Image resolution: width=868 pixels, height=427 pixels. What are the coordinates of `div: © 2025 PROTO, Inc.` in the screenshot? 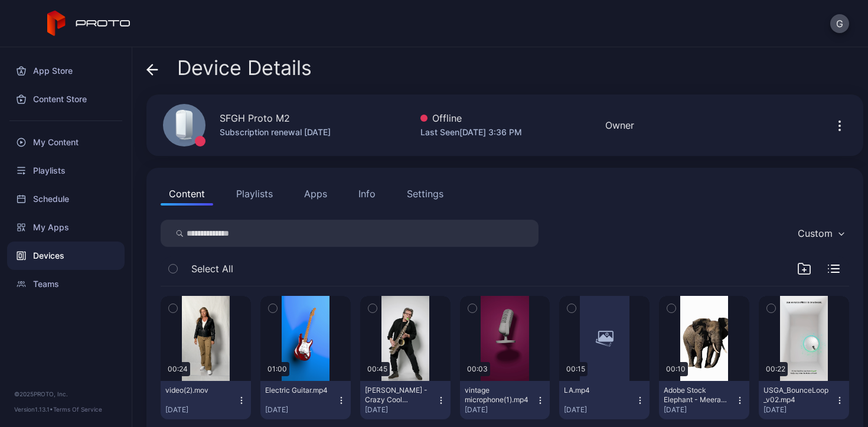 It's located at (66, 393).